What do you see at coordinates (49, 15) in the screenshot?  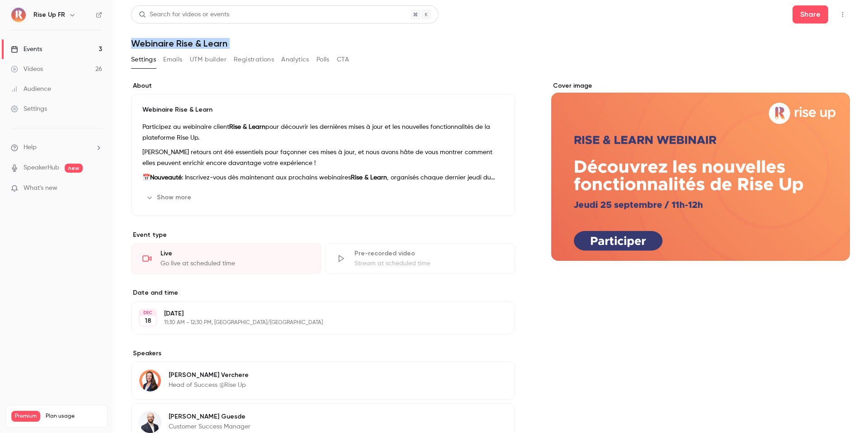 I see `h6: Rise Up FR` at bounding box center [49, 15].